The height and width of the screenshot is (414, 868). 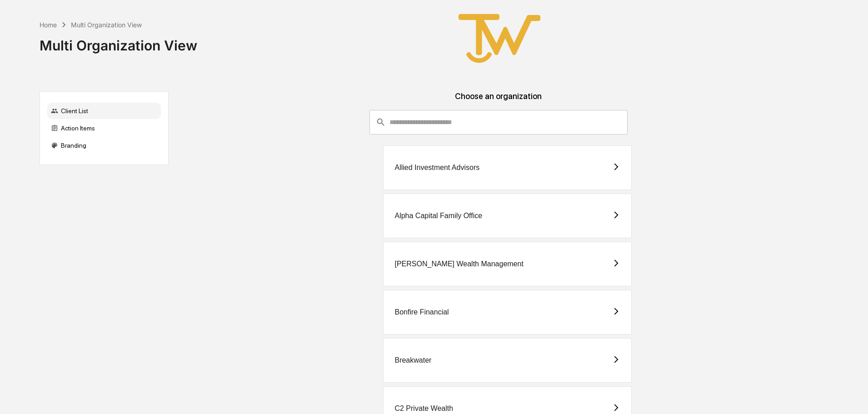 What do you see at coordinates (413, 360) in the screenshot?
I see `div: Breakwater` at bounding box center [413, 360].